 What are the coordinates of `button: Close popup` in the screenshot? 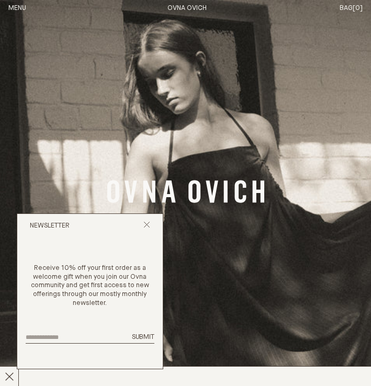 It's located at (146, 226).